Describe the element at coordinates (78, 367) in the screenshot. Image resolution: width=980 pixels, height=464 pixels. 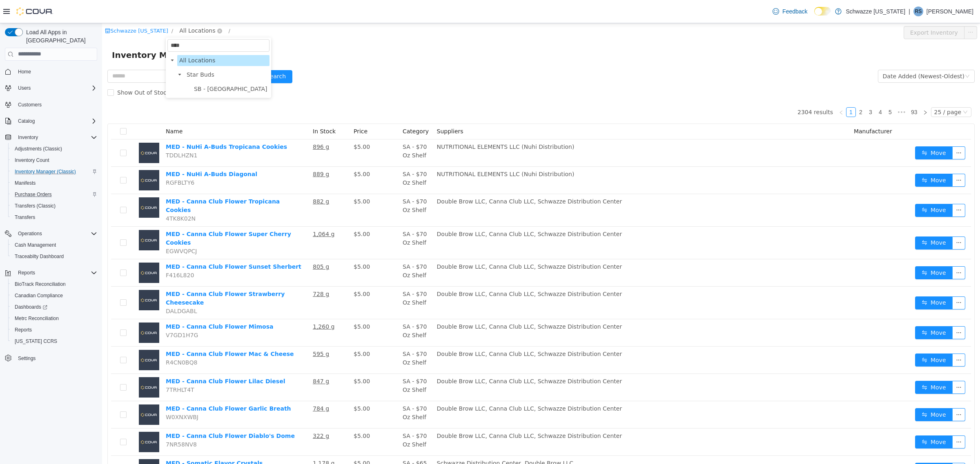
I see `span: 7TRHLT4T` at that location.